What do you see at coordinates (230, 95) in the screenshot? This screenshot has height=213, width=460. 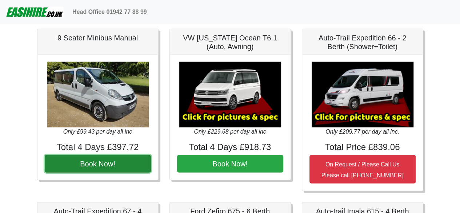 I see `img: VW California Ocean T6.1 (Auto, Awning)` at bounding box center [230, 95].